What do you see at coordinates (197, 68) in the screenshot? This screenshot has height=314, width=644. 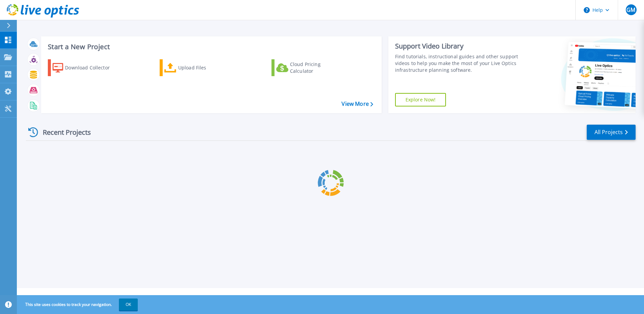 I see `a: Upload Files` at bounding box center [197, 68].